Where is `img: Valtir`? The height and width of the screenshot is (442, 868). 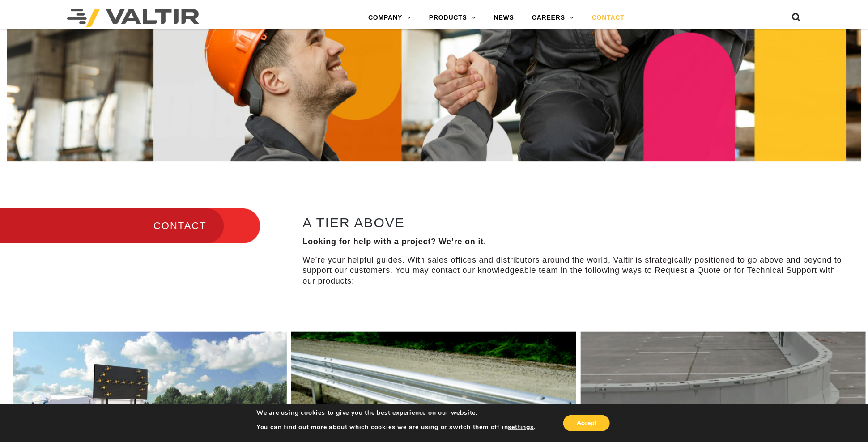
img: Valtir is located at coordinates (133, 18).